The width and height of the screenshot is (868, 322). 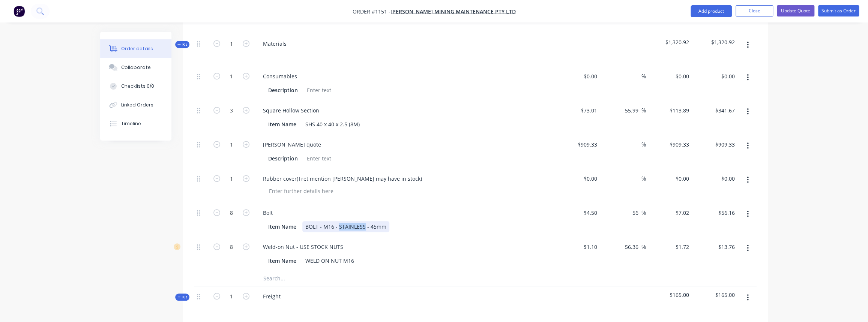 What do you see at coordinates (330, 260) in the screenshot?
I see `div: WELD ON NUT M16` at bounding box center [330, 260].